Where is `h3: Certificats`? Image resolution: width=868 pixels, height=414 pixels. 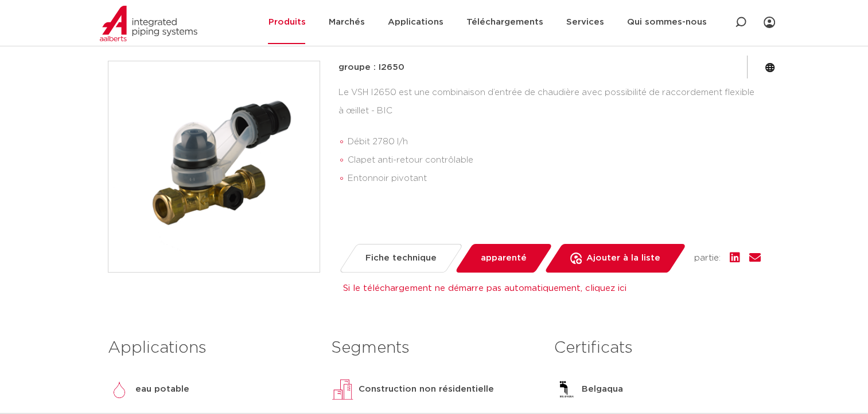 h3: Certificats is located at coordinates (656, 349).